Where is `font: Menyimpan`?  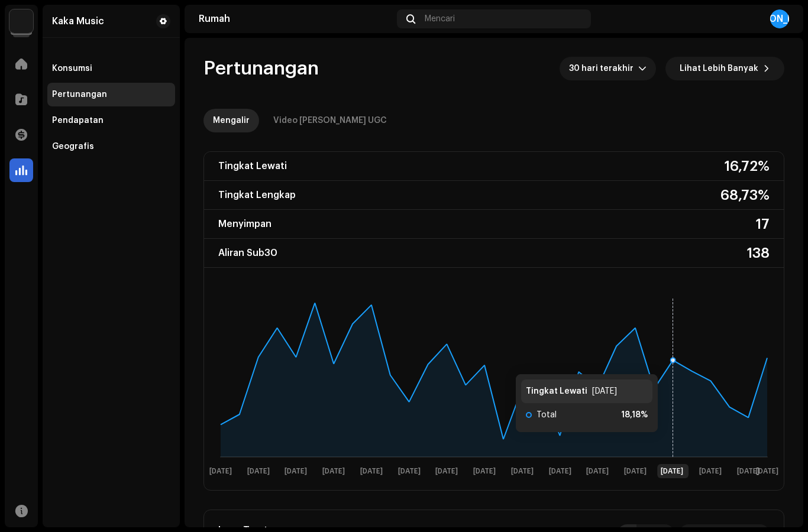
font: Menyimpan is located at coordinates (245, 224).